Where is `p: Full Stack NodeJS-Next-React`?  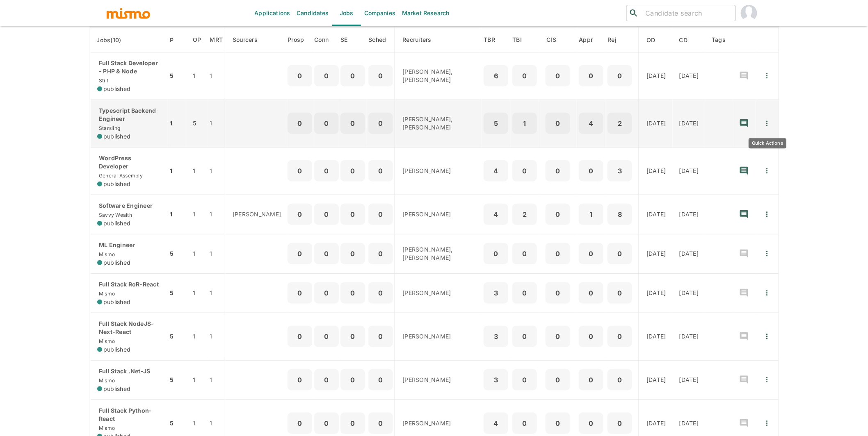
p: Full Stack NodeJS-Next-React is located at coordinates (129, 328).